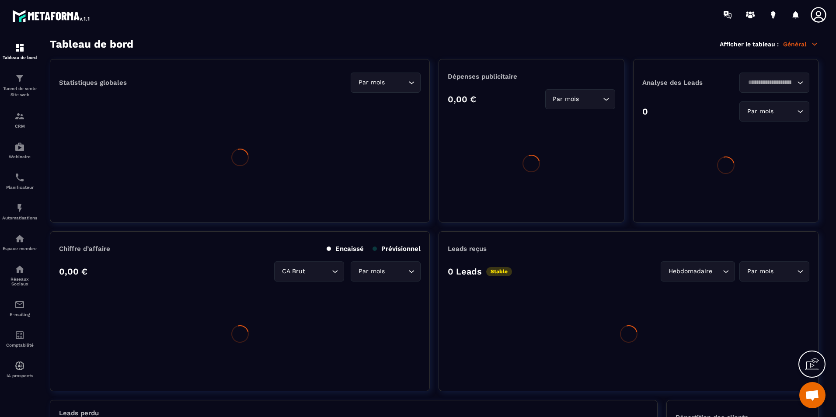  Describe the element at coordinates (293, 271) in the screenshot. I see `span: CA Brut` at that location.